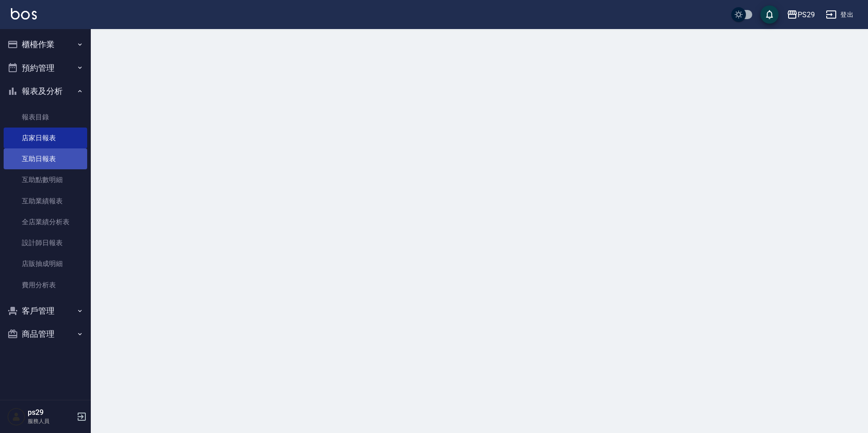  Describe the element at coordinates (769, 15) in the screenshot. I see `button: save` at that location.